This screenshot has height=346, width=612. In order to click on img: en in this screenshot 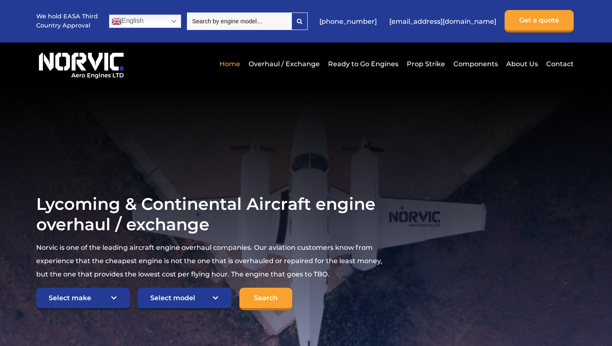, I will do `click(117, 21)`.